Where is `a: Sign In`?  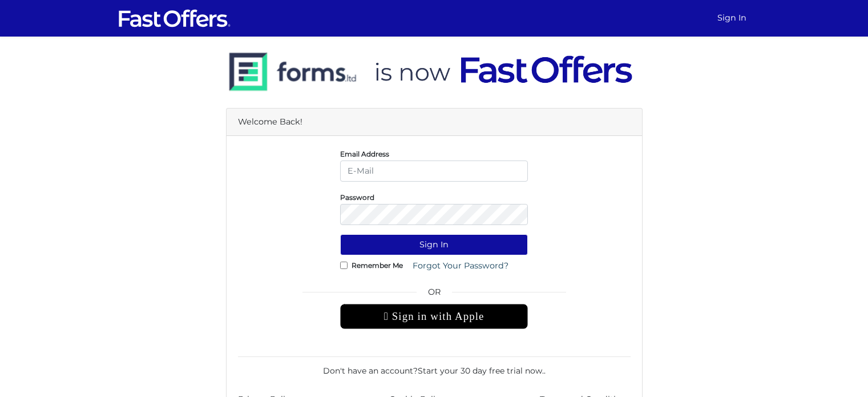 a: Sign In is located at coordinates (732, 18).